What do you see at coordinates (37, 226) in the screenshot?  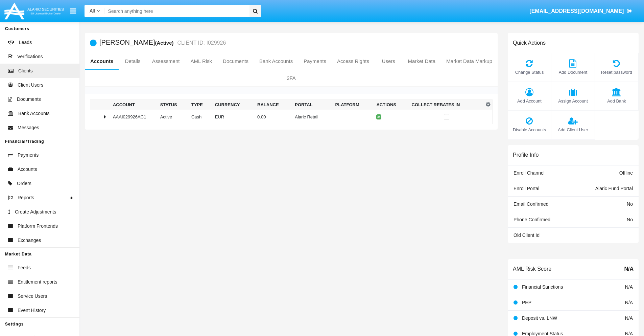 I see `span: Platform Frontends` at bounding box center [37, 226].